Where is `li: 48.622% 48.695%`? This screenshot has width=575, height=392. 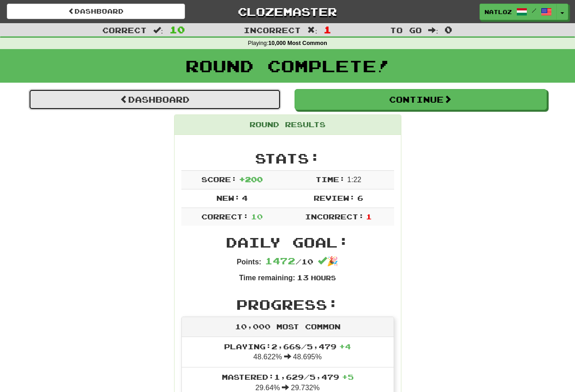 li: 48.622% 48.695% is located at coordinates (288, 353).